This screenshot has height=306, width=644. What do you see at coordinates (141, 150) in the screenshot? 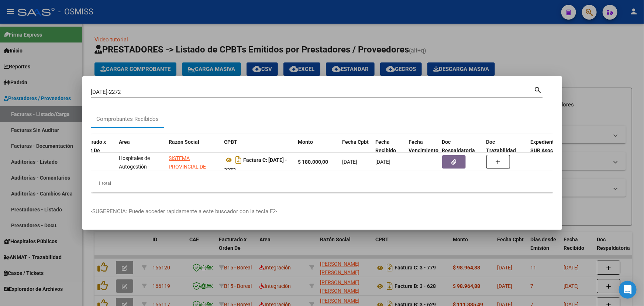
I see `datatable-header-cell: Area` at bounding box center [141, 150].